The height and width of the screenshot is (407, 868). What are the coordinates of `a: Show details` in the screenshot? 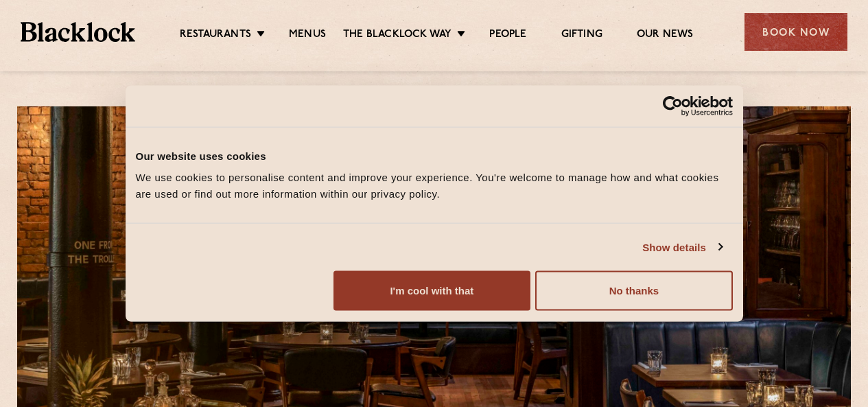 It's located at (682, 247).